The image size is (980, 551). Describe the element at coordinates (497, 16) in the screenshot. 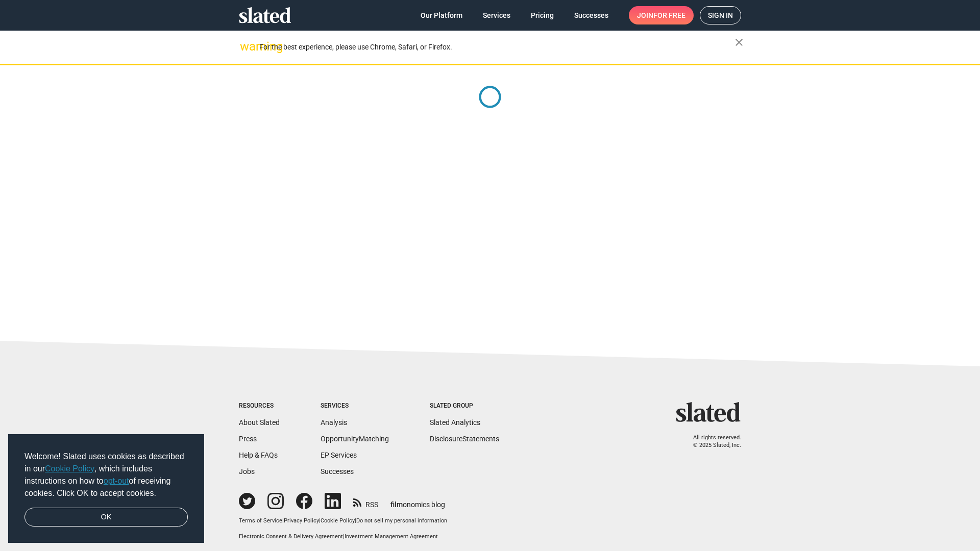

I see `a: Services` at that location.